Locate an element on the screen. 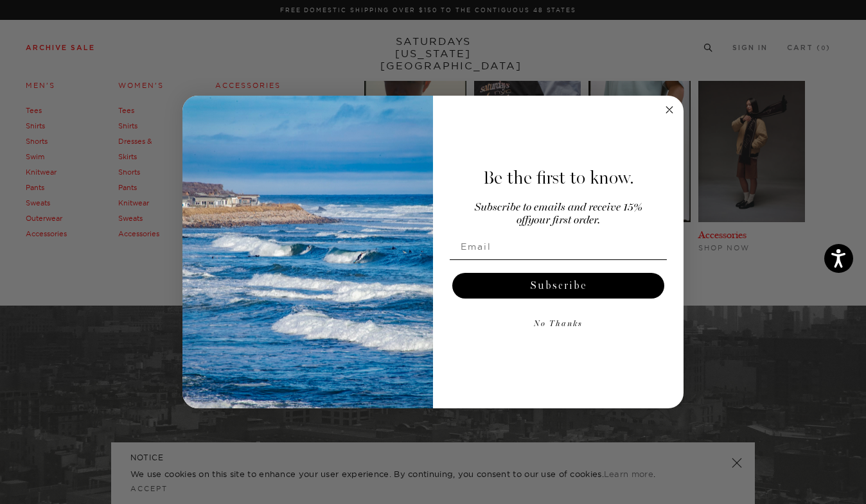 Image resolution: width=866 pixels, height=504 pixels. span: Be the first to know. is located at coordinates (558, 178).